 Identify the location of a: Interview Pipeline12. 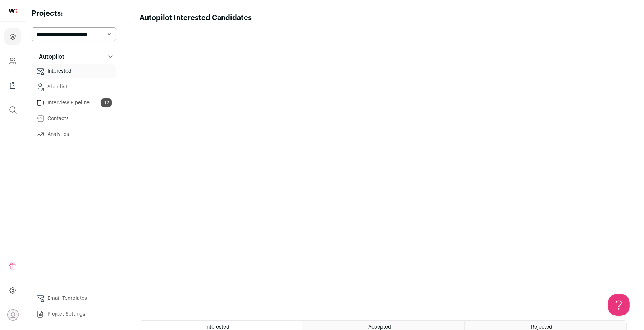
(74, 103).